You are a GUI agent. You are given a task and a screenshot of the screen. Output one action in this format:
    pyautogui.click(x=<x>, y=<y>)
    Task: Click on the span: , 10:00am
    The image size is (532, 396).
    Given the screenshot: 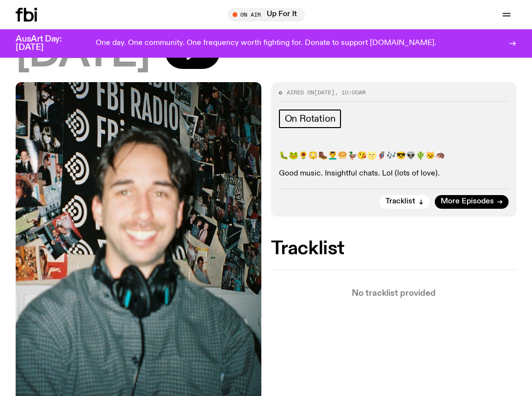 What is the action you would take?
    pyautogui.click(x=349, y=92)
    